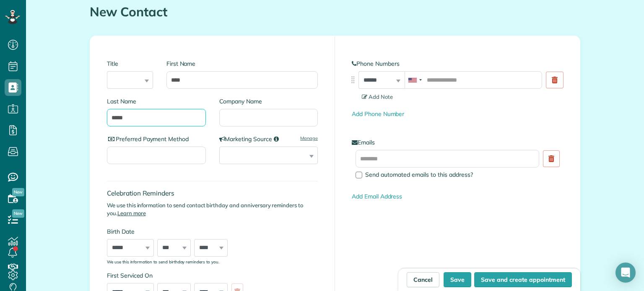 The height and width of the screenshot is (291, 644). Describe the element at coordinates (414, 80) in the screenshot. I see `div: United States: +1` at that location.